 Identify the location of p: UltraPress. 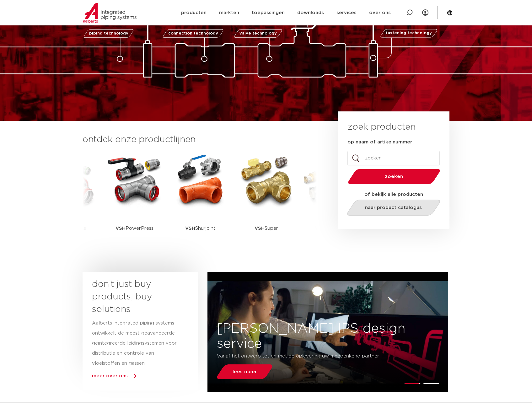
(332, 228).